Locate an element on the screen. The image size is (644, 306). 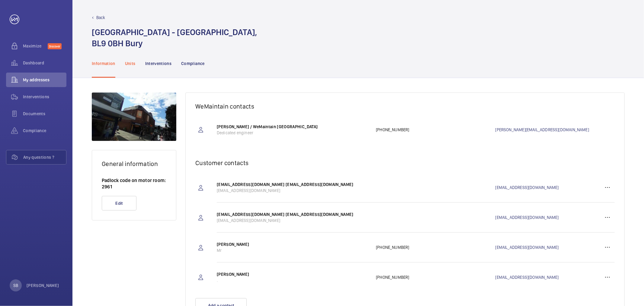
p: Interventions is located at coordinates (158, 64).